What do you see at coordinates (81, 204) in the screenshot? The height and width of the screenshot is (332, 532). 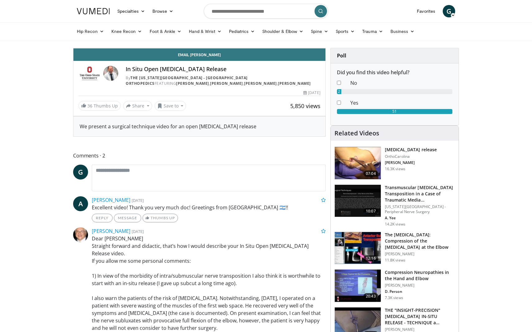 I see `span: A` at bounding box center [81, 204].